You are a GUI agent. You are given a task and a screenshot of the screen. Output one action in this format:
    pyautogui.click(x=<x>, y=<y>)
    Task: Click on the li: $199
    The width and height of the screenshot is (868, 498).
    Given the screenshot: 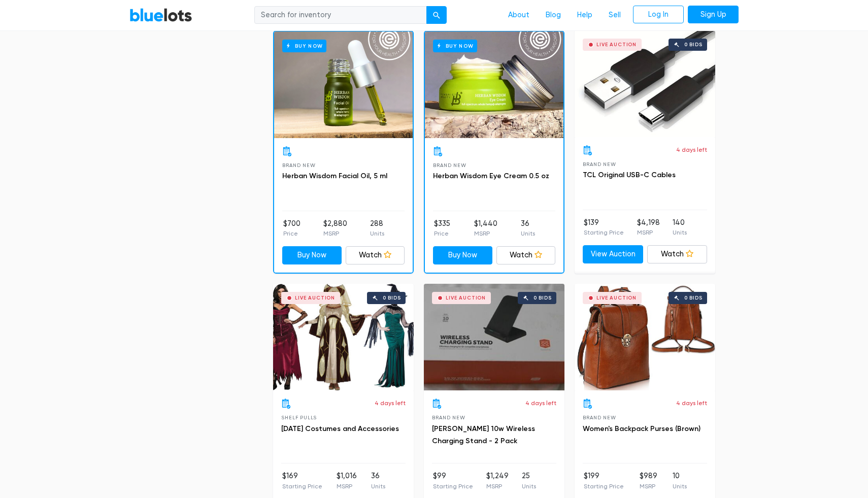 What is the action you would take?
    pyautogui.click(x=604, y=481)
    